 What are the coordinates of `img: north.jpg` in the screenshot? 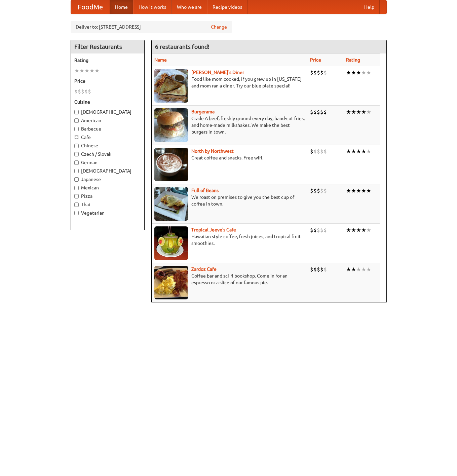 It's located at (171, 164).